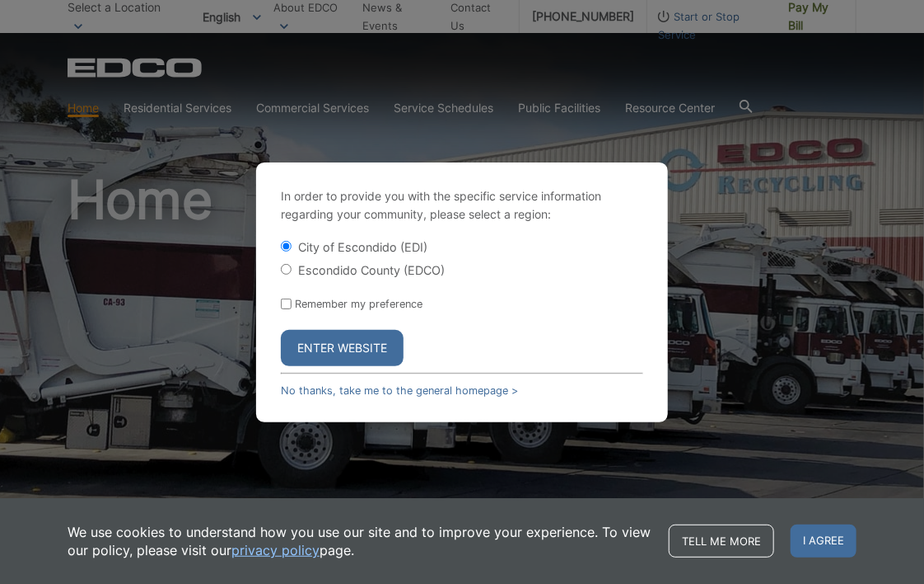 This screenshot has width=924, height=584. What do you see at coordinates (722, 541) in the screenshot?
I see `a: Tell me more` at bounding box center [722, 541].